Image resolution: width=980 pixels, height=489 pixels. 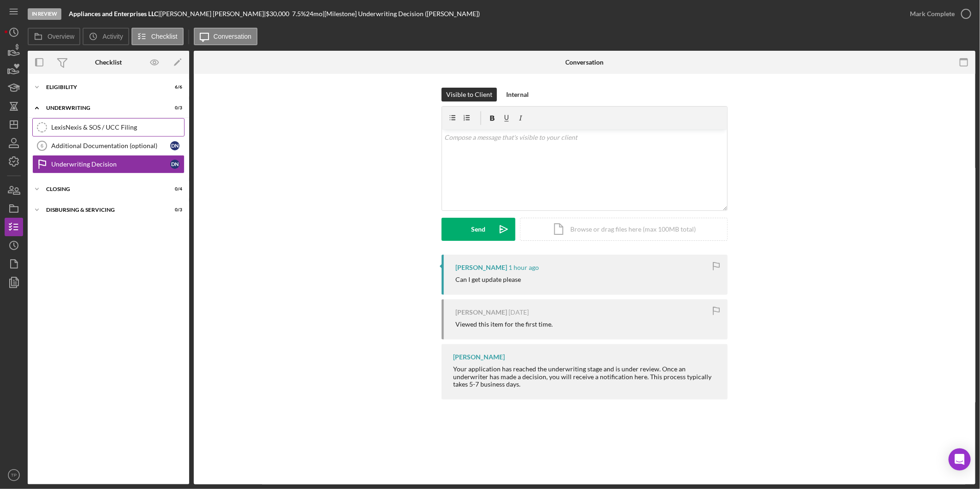 I want to click on div: Your application has reached the underwriting stage and is under review. Once an underwriter has ..., so click(x=585, y=376).